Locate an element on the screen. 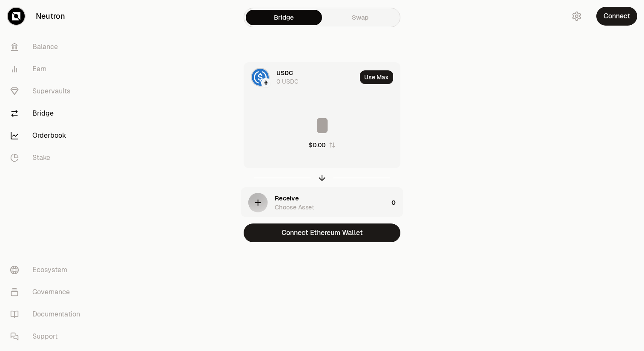 The height and width of the screenshot is (351, 644). a: Stake is located at coordinates (47, 158).